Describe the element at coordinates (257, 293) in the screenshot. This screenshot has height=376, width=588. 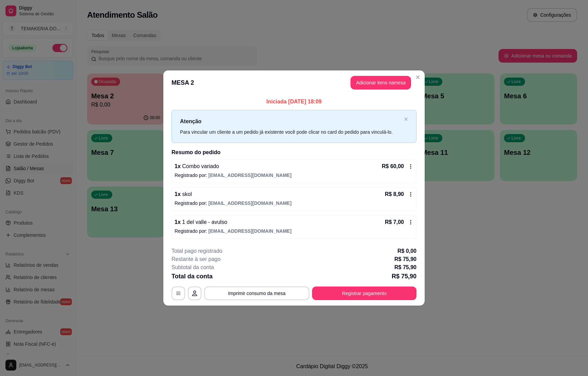
I see `button: Imprimir consumo da mesa` at that location.